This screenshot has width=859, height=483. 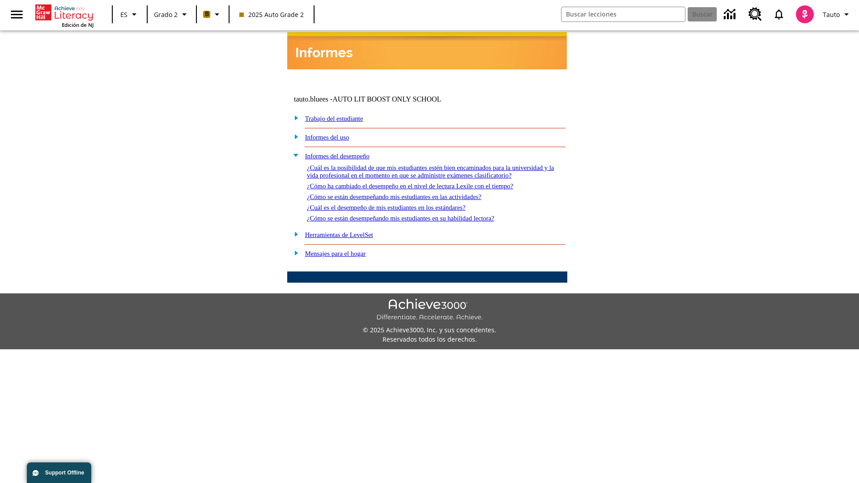 What do you see at coordinates (410, 186) in the screenshot?
I see `a: ¿Cómo ha cambiado el desempeño en el nivel de lectura Lexile con el tiempo?` at bounding box center [410, 186].